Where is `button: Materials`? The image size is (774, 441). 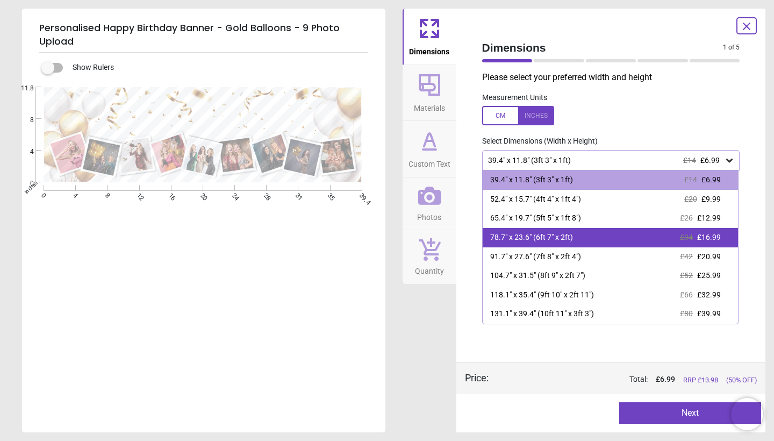 button: Materials is located at coordinates (429, 93).